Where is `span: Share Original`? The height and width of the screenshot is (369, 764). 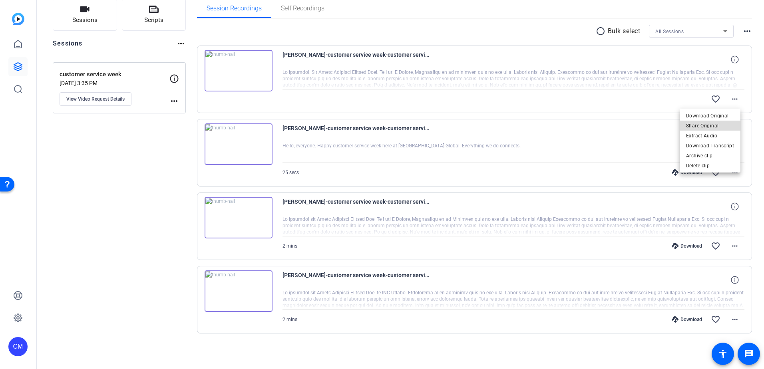 span: Share Original is located at coordinates (710, 126).